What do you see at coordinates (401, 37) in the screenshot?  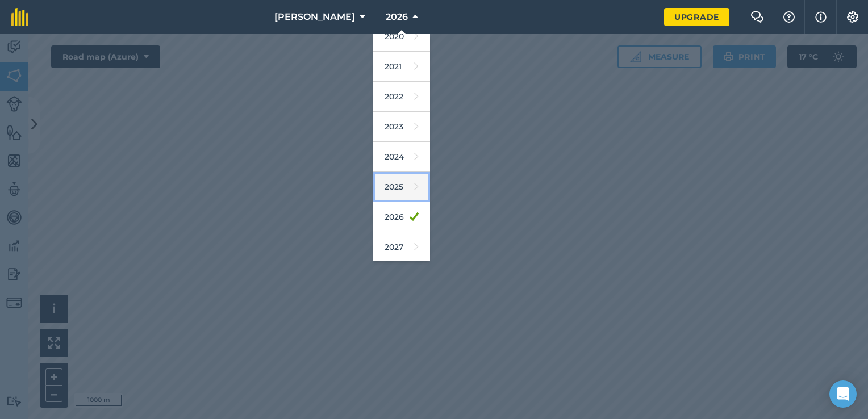 I see `a: 2020` at bounding box center [401, 37].